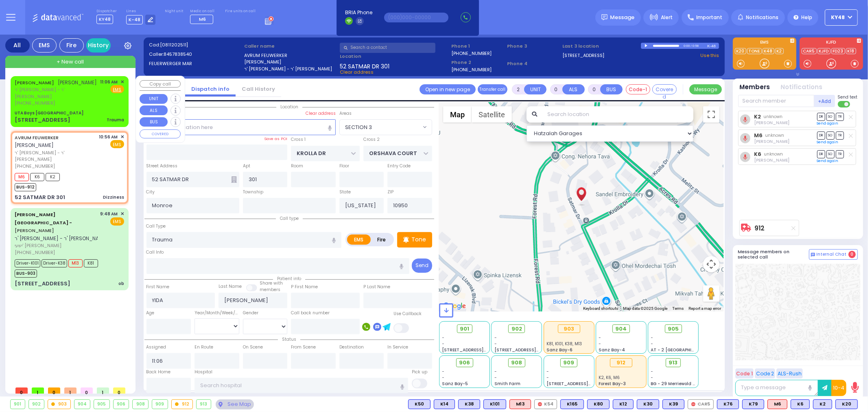 The height and width of the screenshot is (412, 868). Describe the element at coordinates (759, 135) in the screenshot. I see `a: M6` at that location.